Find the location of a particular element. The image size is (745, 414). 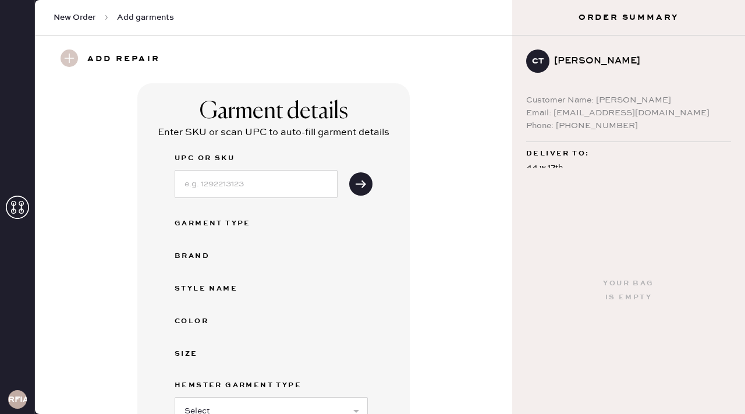

div: Garment Type is located at coordinates (221, 223).